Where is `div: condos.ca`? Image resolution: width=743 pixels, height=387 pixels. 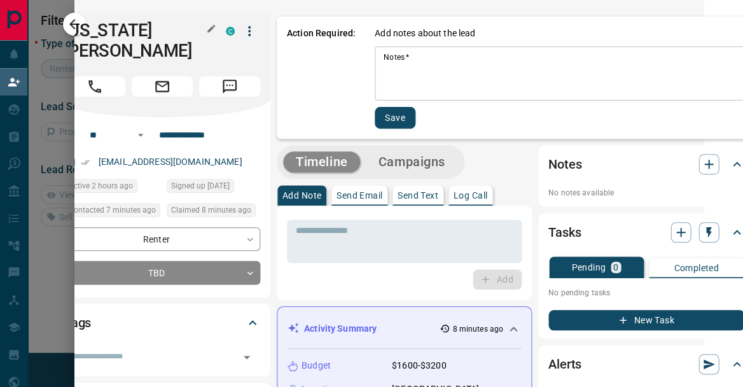
div: condos.ca is located at coordinates (230, 31).